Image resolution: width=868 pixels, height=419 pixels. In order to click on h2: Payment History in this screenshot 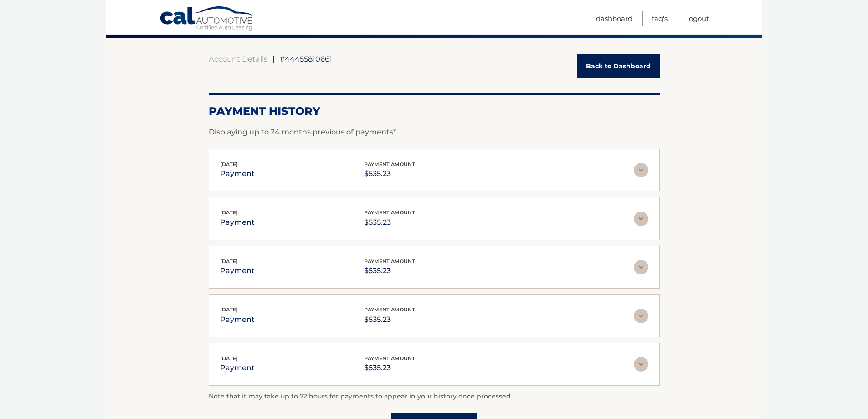, I will do `click(434, 111)`.